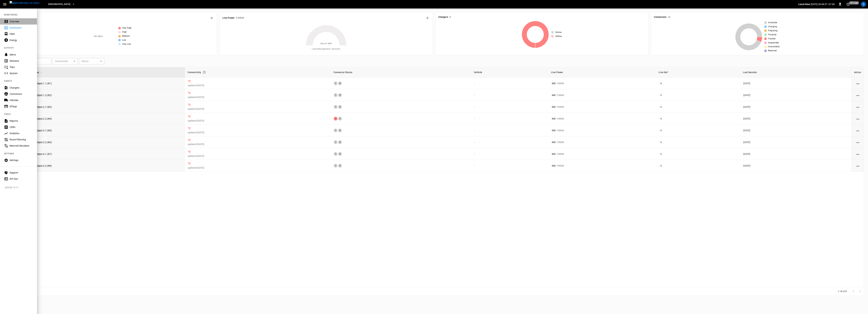  What do you see at coordinates (21, 40) in the screenshot?
I see `div: Energy` at bounding box center [21, 40].